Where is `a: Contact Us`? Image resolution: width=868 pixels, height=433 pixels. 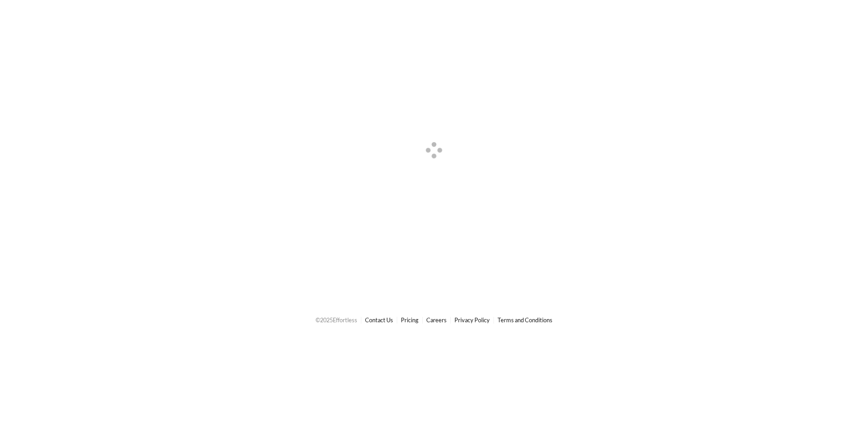 a: Contact Us is located at coordinates (379, 320).